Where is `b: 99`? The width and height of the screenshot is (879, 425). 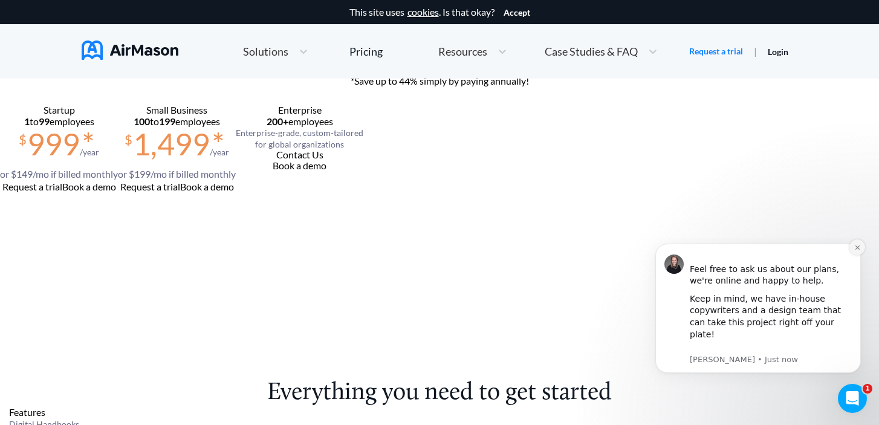
b: 99 is located at coordinates (44, 121).